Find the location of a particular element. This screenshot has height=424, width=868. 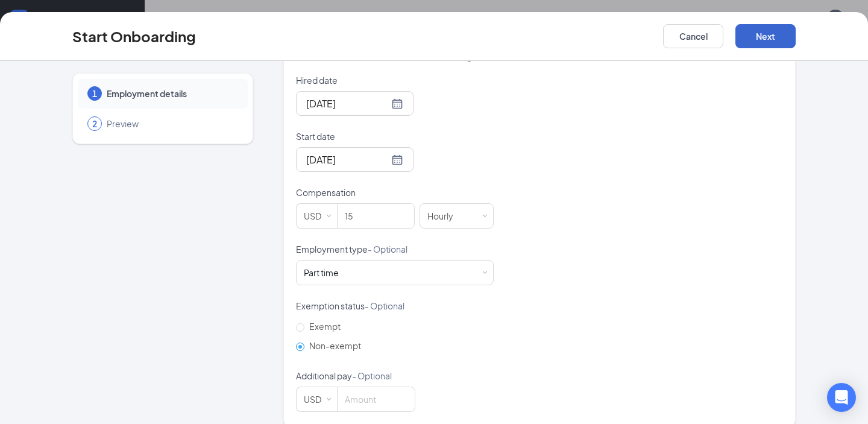

p: Compensation is located at coordinates (395, 192).